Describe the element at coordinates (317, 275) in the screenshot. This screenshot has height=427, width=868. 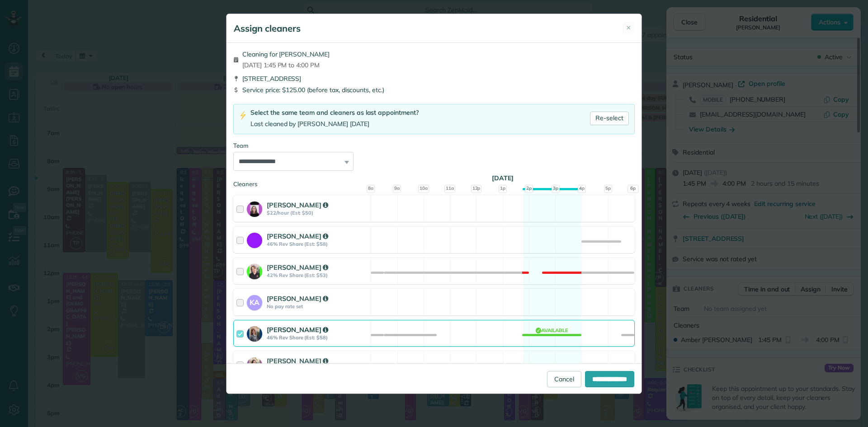
I see `strong: 42% Rev Share (Est: $53)` at that location.